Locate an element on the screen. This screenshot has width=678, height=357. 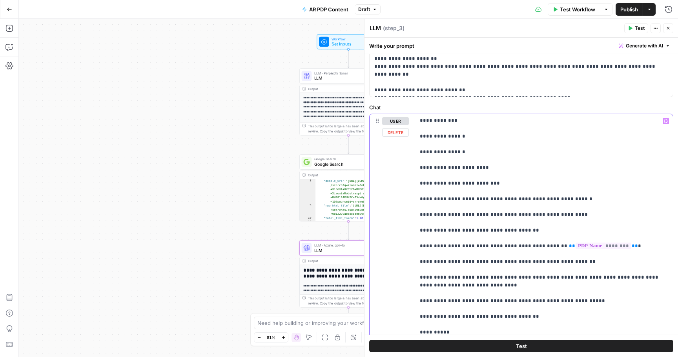
g: Edge from step_5 to step_3 is located at coordinates (348, 231).